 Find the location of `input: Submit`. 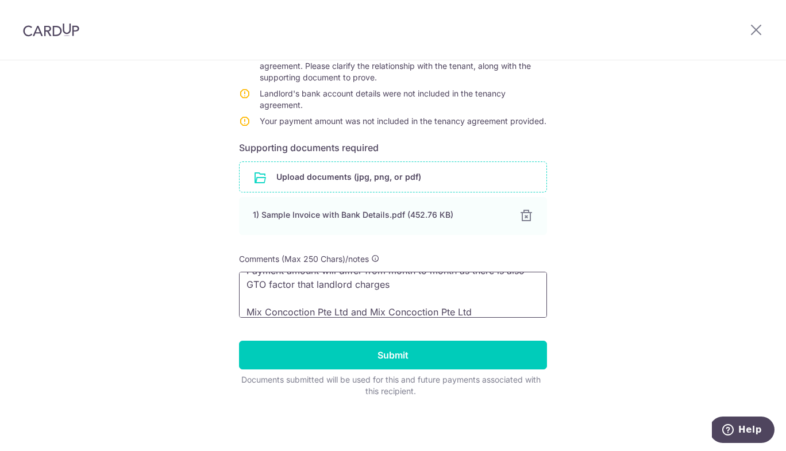

input: Submit is located at coordinates (393, 355).